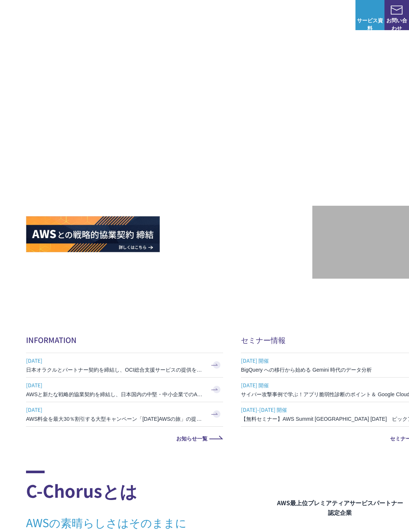 This screenshot has height=532, width=409. Describe the element at coordinates (366, 244) in the screenshot. I see `img: 契約件数` at that location.